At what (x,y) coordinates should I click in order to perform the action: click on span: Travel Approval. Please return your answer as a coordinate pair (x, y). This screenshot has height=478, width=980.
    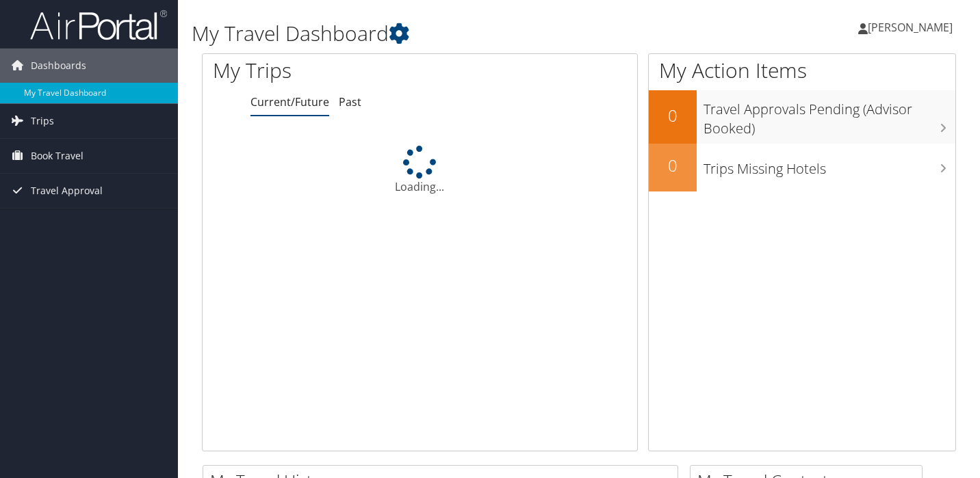
    Looking at the image, I should click on (66, 191).